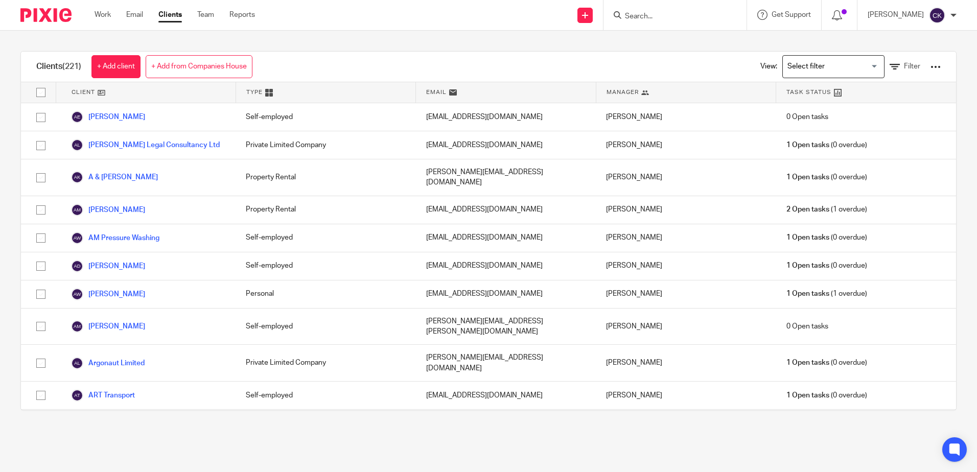 The image size is (977, 472). I want to click on a: Reports, so click(242, 15).